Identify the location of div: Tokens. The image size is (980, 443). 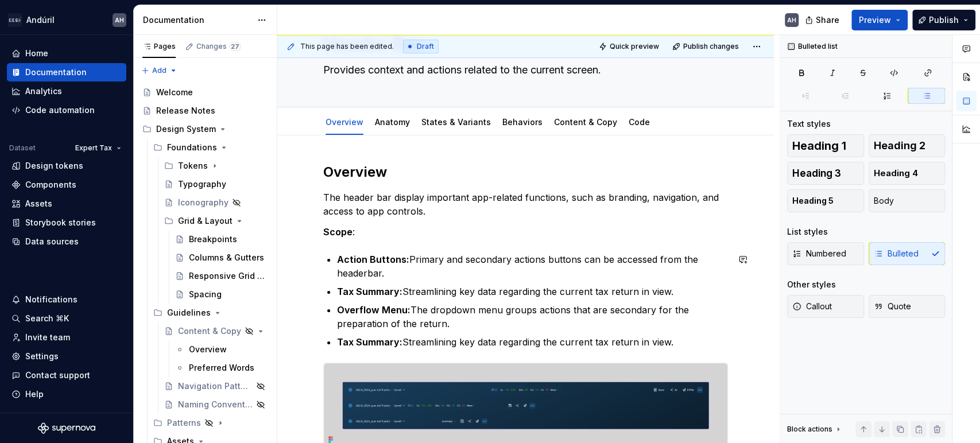
(193, 166).